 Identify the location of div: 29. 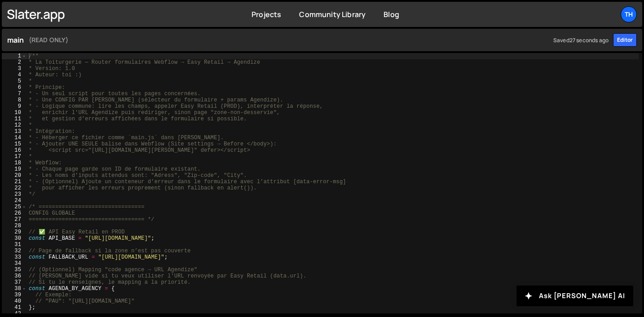
(14, 232).